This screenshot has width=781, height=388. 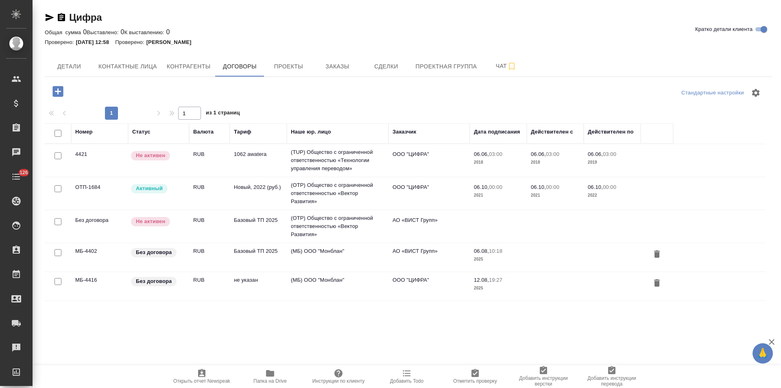 What do you see at coordinates (103, 32) in the screenshot?
I see `p: Выставлено:` at bounding box center [103, 32].